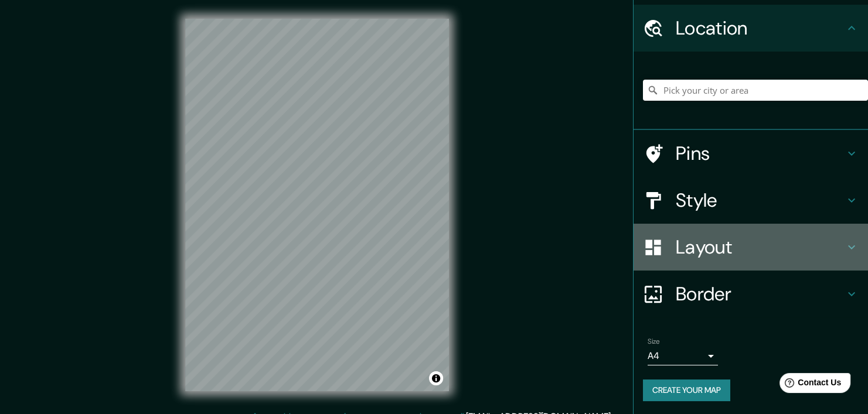 This screenshot has height=414, width=868. What do you see at coordinates (55, 14) in the screenshot?
I see `span: Contact Us` at bounding box center [55, 14].